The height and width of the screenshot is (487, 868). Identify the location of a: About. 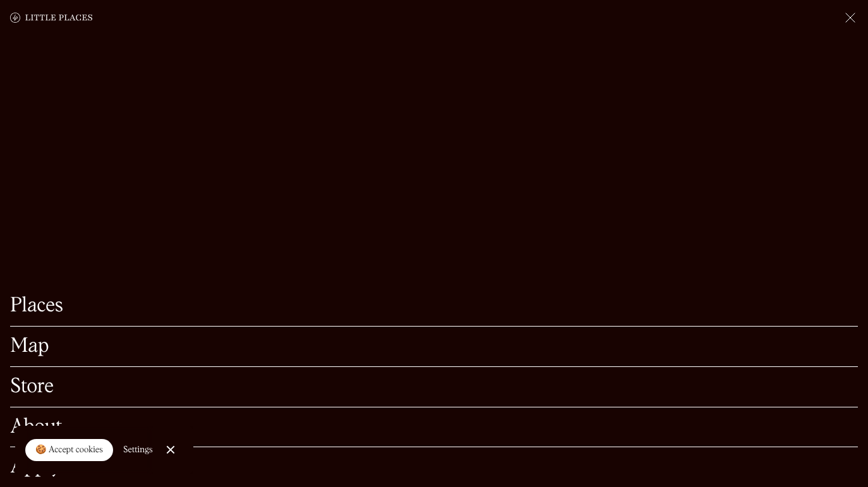
(434, 427).